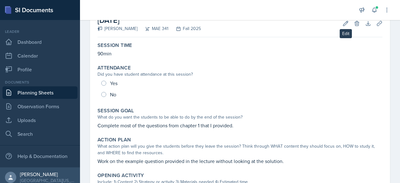  Describe the element at coordinates (114, 68) in the screenshot. I see `label: Attendance` at that location.